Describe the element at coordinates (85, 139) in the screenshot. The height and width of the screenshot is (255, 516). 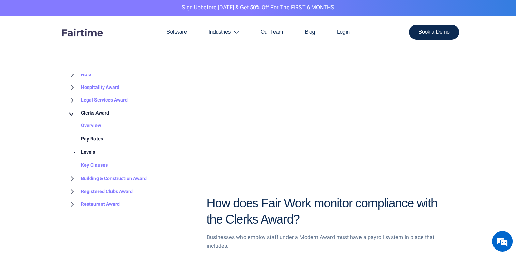
I see `a: Pay Rates` at that location.